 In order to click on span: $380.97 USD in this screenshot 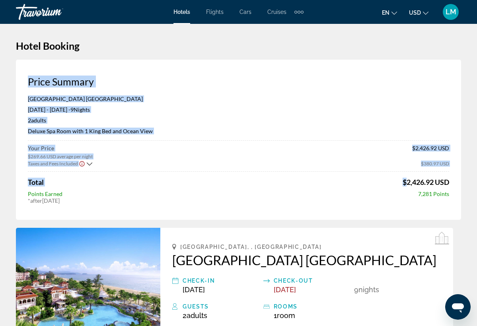, I will do `click(434, 163)`.